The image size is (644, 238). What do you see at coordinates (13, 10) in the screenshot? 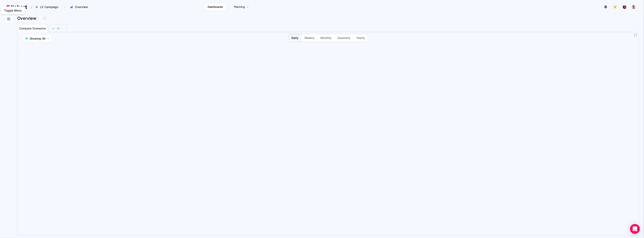
I see `div: Toggle Menu` at bounding box center [13, 10].